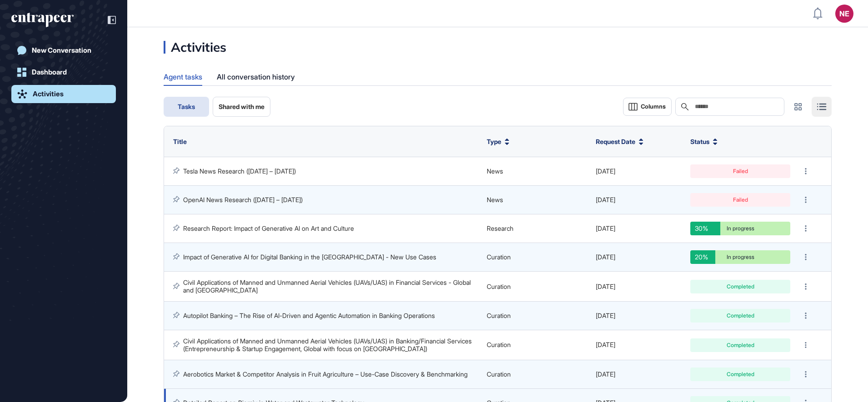  I want to click on div: New Conversation, so click(62, 51).